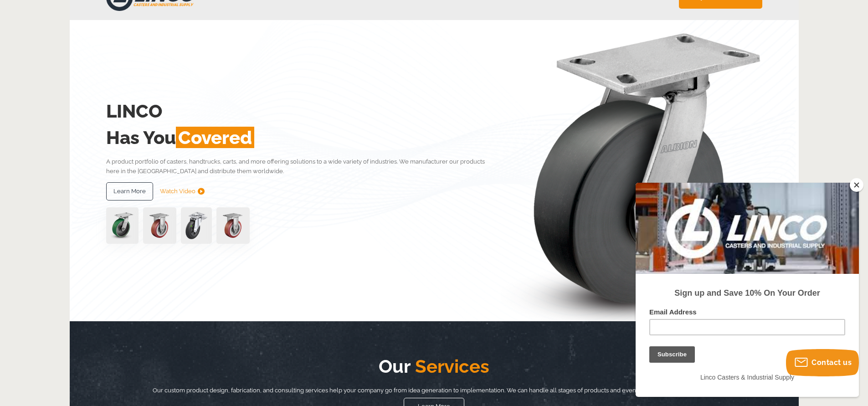 This screenshot has height=406, width=868. Describe the element at coordinates (196, 226) in the screenshot. I see `img: lvwpp200rst849959jpg-30522-removebg-preview-1.png` at that location.